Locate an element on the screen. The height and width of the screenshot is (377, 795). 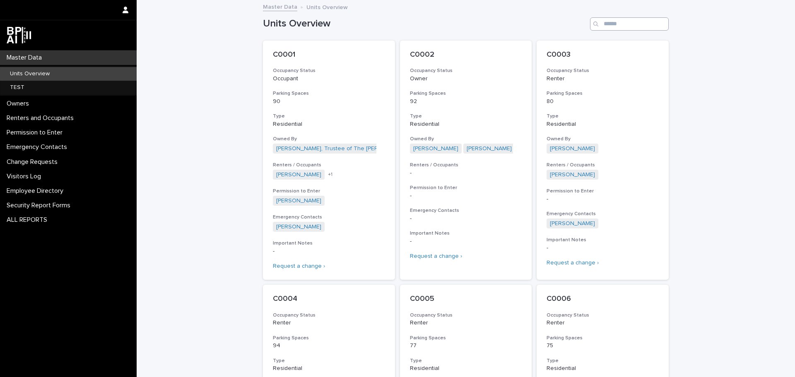
p: Emergency Contacts is located at coordinates (39, 147).